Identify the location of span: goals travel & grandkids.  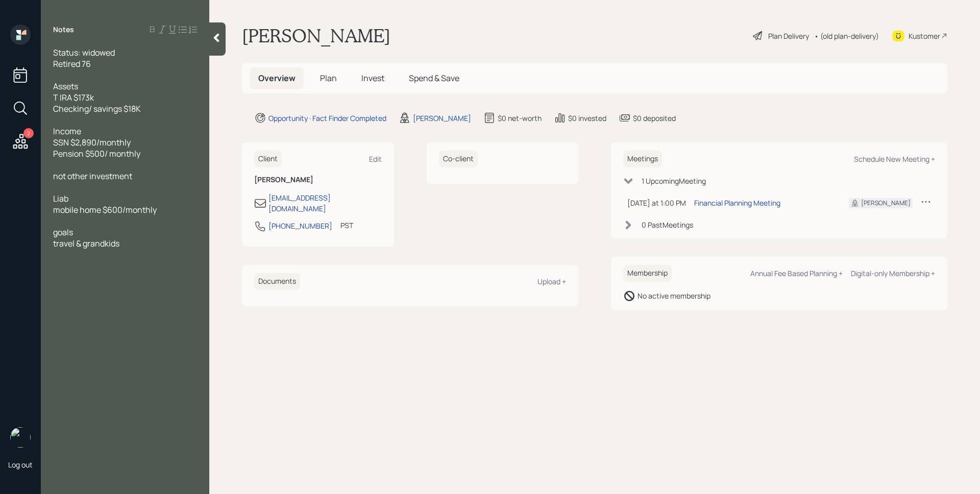
(86, 238).